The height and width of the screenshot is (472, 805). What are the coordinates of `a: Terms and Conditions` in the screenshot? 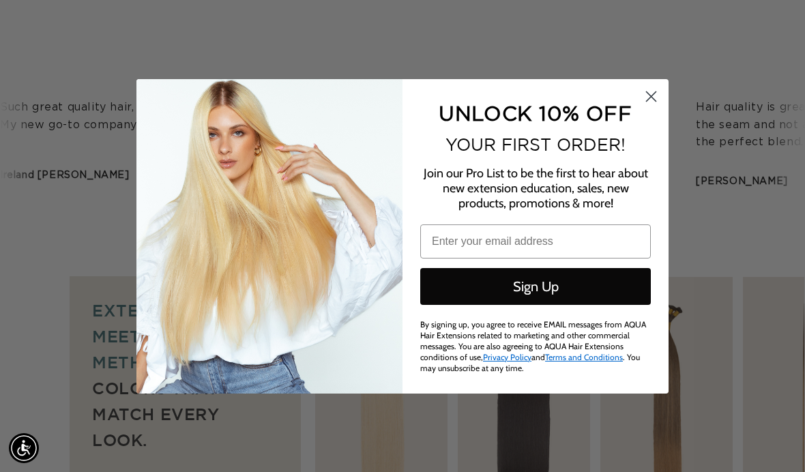 It's located at (584, 357).